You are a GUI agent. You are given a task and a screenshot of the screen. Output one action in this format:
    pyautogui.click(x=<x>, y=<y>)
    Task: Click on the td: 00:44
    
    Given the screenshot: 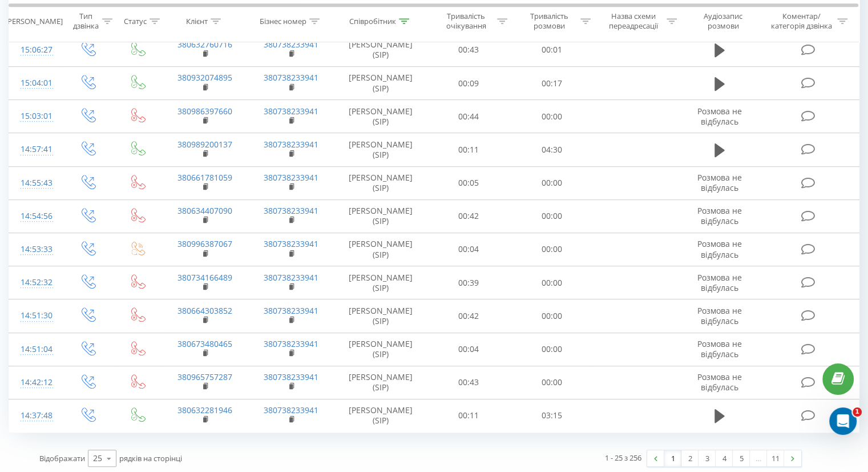 What is the action you would take?
    pyautogui.click(x=468, y=116)
    